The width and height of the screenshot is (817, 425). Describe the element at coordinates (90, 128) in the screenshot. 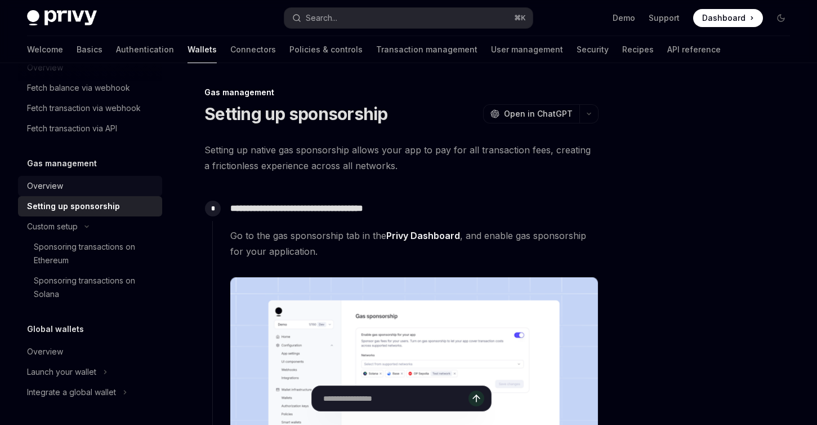

I see `a: Fetch transaction via API` at that location.